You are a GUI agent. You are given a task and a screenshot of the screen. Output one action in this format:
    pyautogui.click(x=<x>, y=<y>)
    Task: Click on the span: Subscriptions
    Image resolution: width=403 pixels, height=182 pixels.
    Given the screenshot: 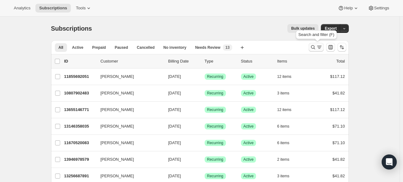 What is the action you would take?
    pyautogui.click(x=71, y=29)
    